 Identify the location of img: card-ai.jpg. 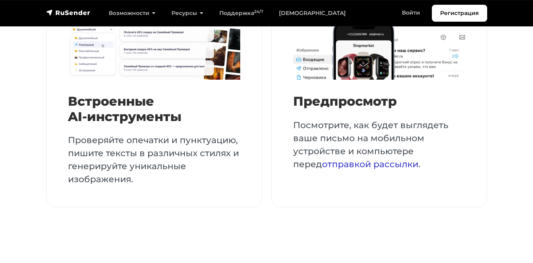
(154, 51).